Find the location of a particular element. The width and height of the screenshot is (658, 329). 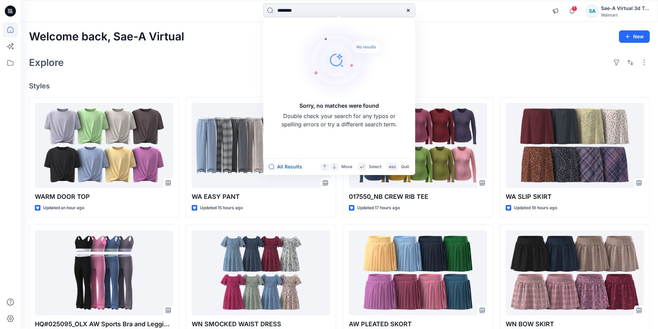

p: AW PLEATED SKORT is located at coordinates (418, 325).